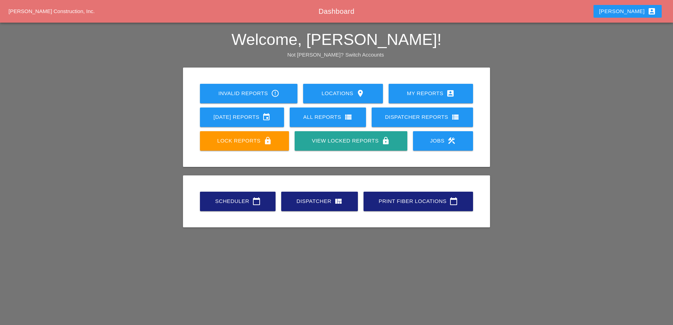  I want to click on a: View Locked Reports, so click(351, 141).